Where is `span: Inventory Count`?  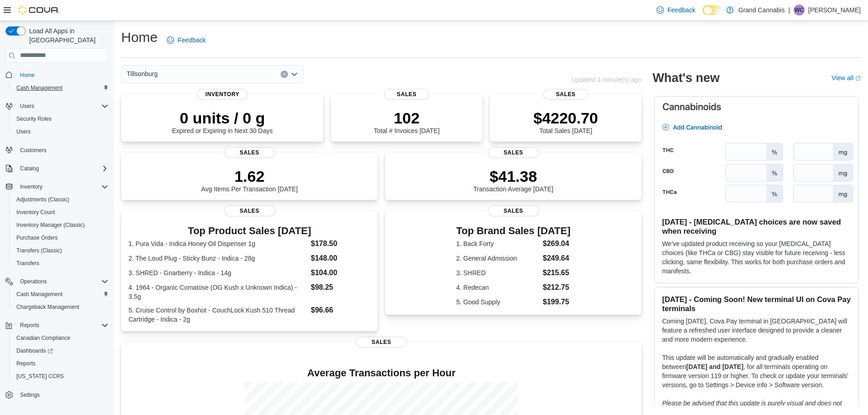
span: Inventory Count is located at coordinates (60, 212).